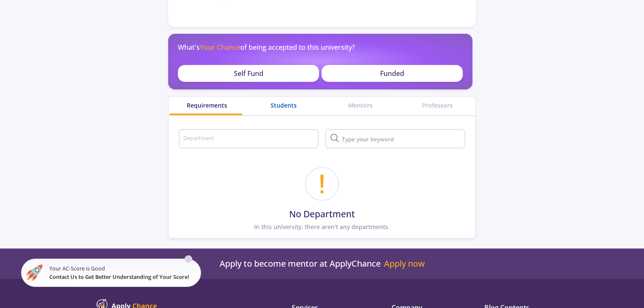 The width and height of the screenshot is (644, 308). Describe the element at coordinates (283, 104) in the screenshot. I see `div: Students` at that location.